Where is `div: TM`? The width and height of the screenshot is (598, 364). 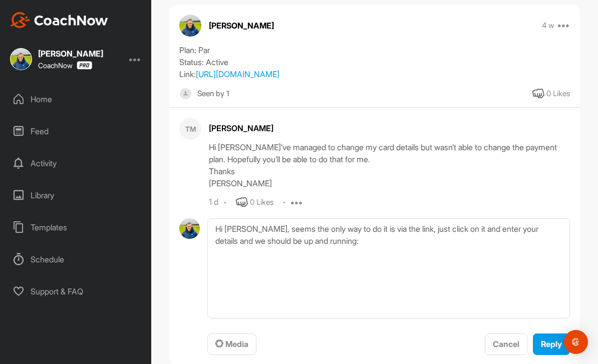 div: TM is located at coordinates (190, 128).